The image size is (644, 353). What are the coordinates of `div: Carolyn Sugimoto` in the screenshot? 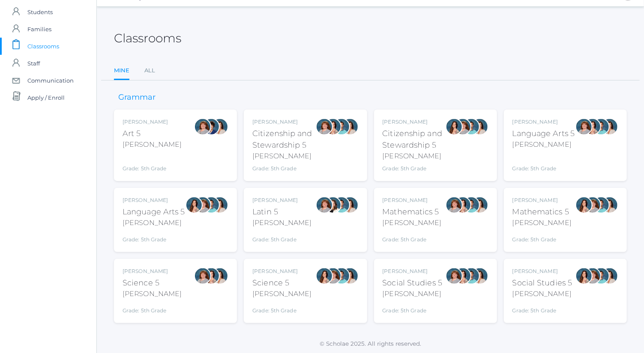 It's located at (211, 127).